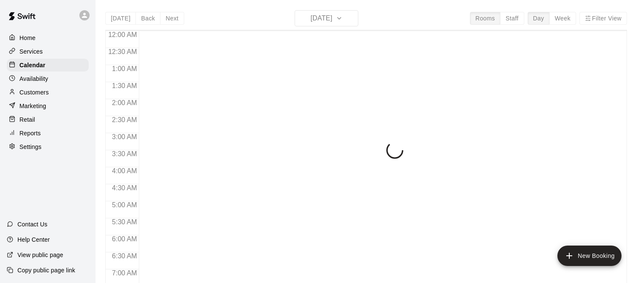 This screenshot has width=644, height=283. What do you see at coordinates (125, 221) in the screenshot?
I see `span: 5:30 AM` at bounding box center [125, 221].